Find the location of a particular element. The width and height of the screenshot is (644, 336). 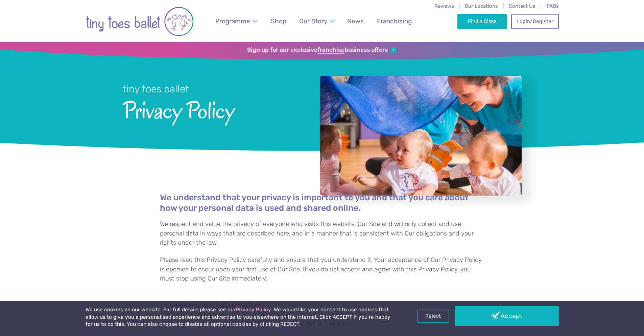

p: Please read this Privacy Policy carefully and ensure that you understand it. Your acceptance of O... is located at coordinates (322, 269).